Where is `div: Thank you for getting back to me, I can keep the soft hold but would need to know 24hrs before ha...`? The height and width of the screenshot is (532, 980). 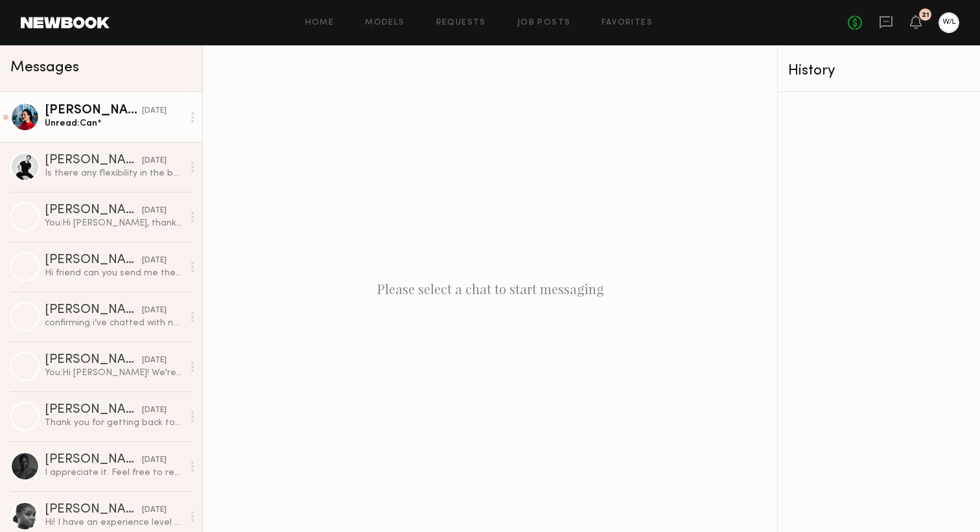 div: Thank you for getting back to me, I can keep the soft hold but would need to know 24hrs before ha... is located at coordinates (113, 423).